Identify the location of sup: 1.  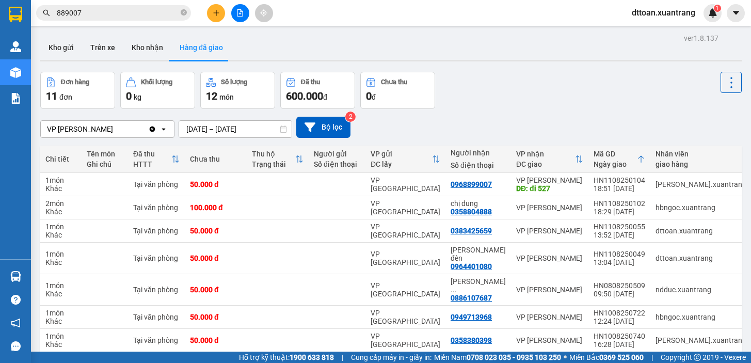
(718, 8).